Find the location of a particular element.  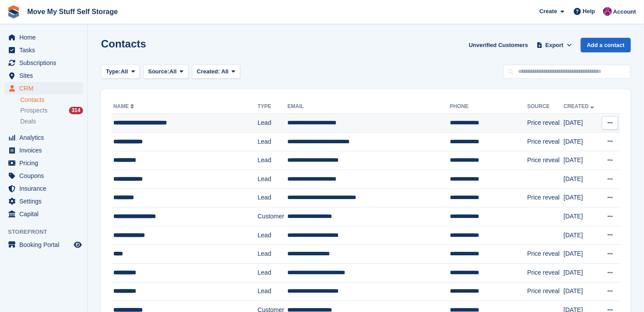

span: Tasks is located at coordinates (46, 50).